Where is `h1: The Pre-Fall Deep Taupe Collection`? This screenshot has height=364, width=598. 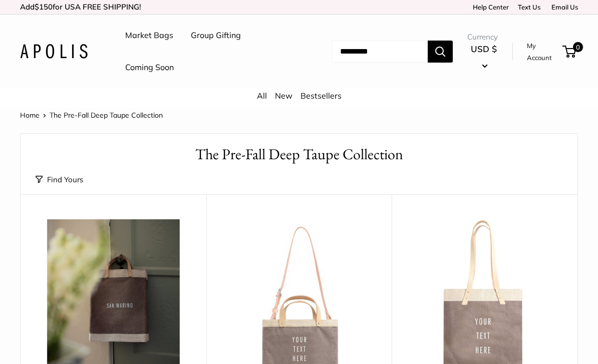 h1: The Pre-Fall Deep Taupe Collection is located at coordinates (299, 154).